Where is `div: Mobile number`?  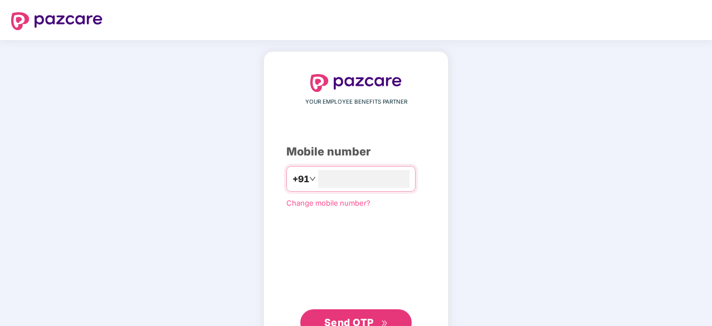
div: Mobile number is located at coordinates (356, 151).